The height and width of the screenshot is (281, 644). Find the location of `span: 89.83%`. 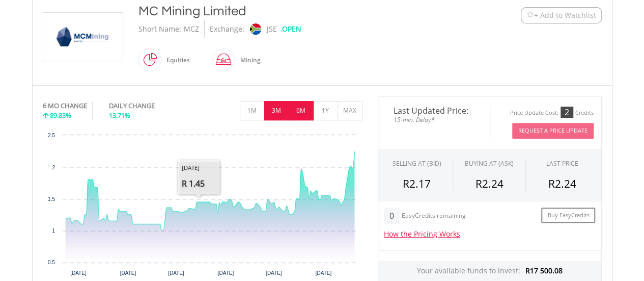

span: 89.83% is located at coordinates (61, 115).